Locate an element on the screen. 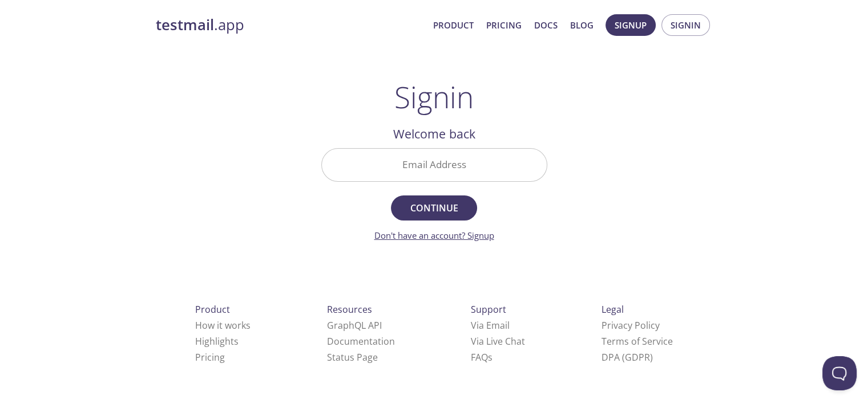  a: Terms of Service is located at coordinates (636, 341).